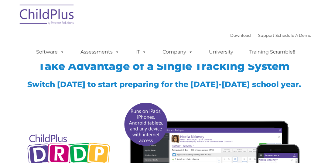 The height and width of the screenshot is (163, 328). I want to click on a: Support, so click(266, 35).